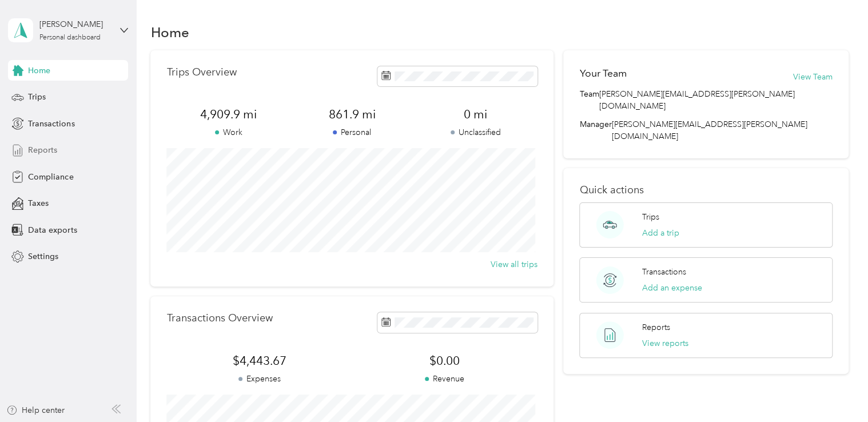 The height and width of the screenshot is (422, 868). Describe the element at coordinates (201, 72) in the screenshot. I see `p: Trips Overview` at that location.